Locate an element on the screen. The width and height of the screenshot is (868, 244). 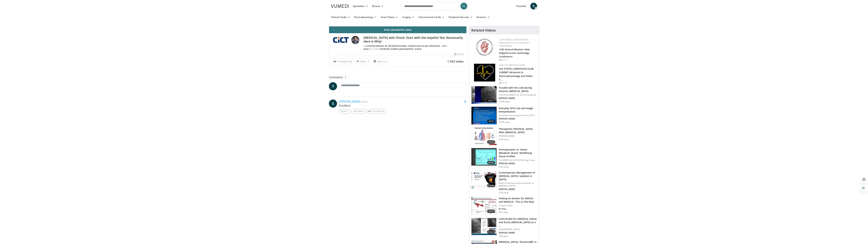
a: 6 Thumbs Up is located at coordinates (343, 61).